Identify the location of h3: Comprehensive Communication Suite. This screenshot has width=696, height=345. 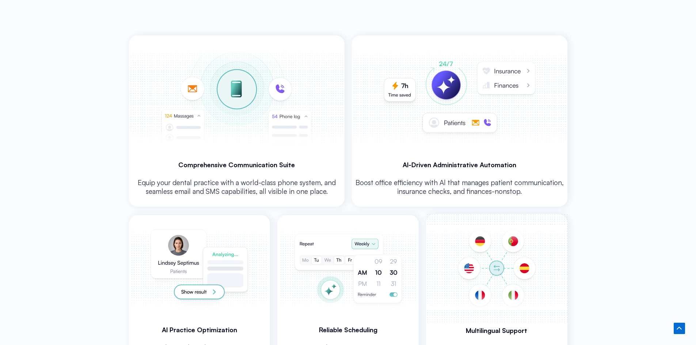
(237, 165).